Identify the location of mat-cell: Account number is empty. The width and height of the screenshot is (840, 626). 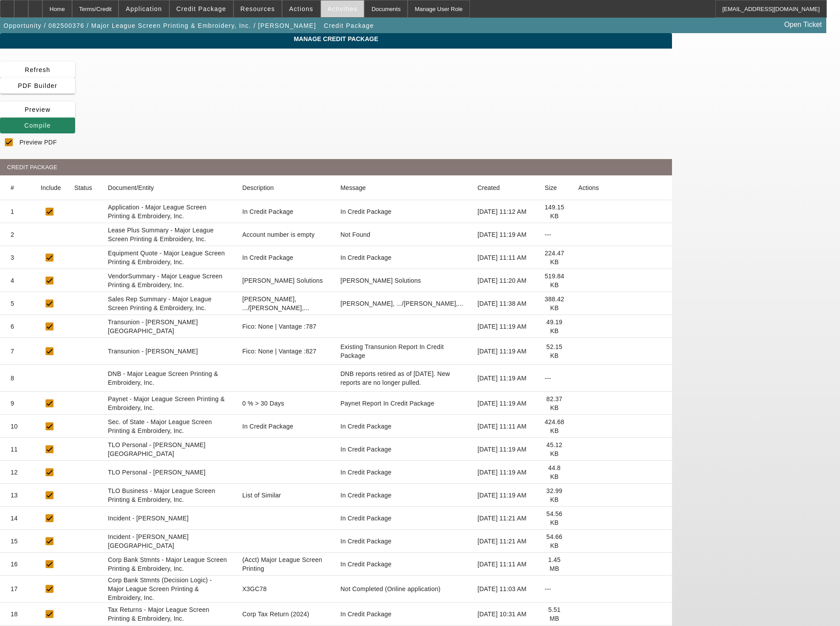
(285, 234).